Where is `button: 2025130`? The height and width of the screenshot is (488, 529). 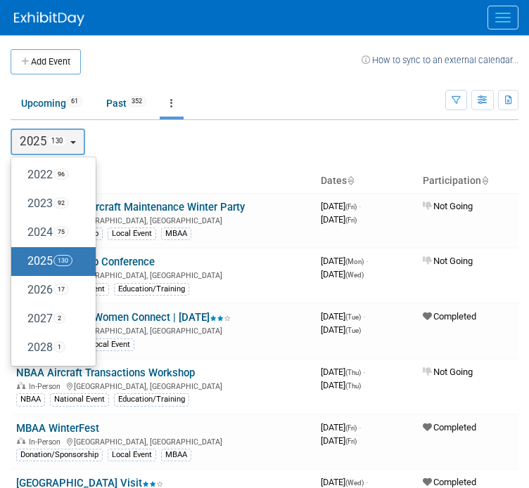 button: 2025130 is located at coordinates (48, 142).